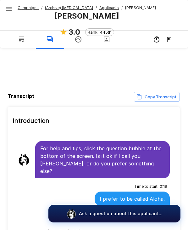 This screenshot has height=230, width=188. I want to click on p: Ask a question about this applicant..., so click(121, 213).